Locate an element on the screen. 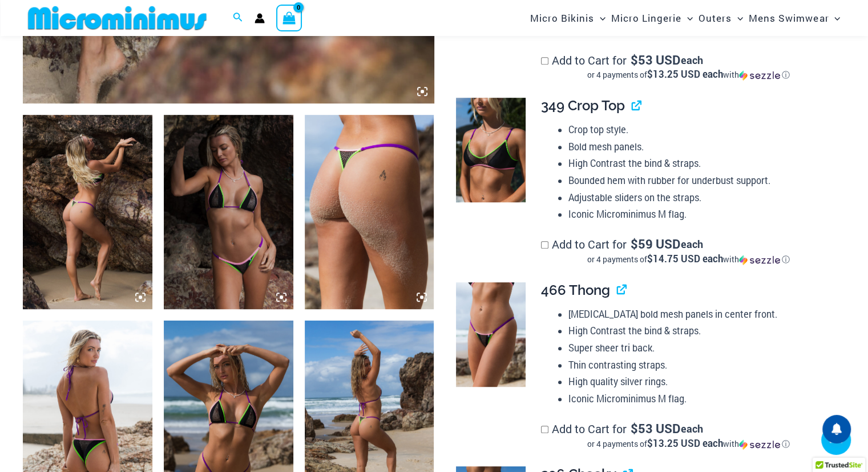 This screenshot has height=472, width=868. img: Reckless Neon Crush Black Neon 306 Tri Top 296 Cheeky is located at coordinates (229, 211).